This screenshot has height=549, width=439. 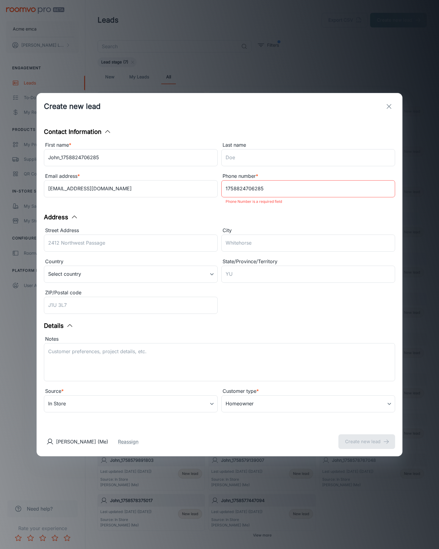 What do you see at coordinates (308, 243) in the screenshot?
I see `input: Whitehorse` at bounding box center [308, 243].